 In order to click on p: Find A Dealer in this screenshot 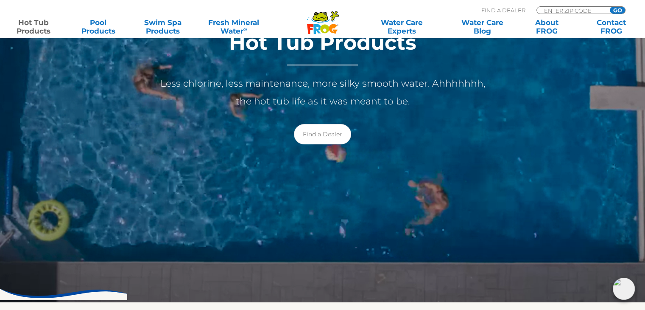, I will do `click(504, 10)`.